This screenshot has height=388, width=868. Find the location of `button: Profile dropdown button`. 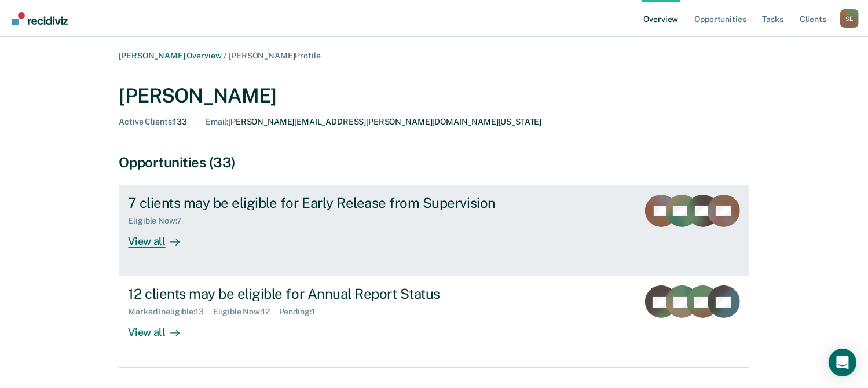

button: Profile dropdown button is located at coordinates (850, 18).